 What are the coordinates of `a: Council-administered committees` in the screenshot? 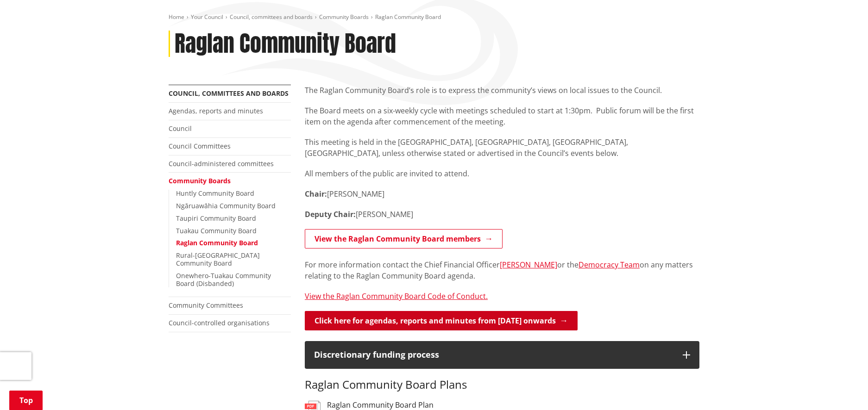 It's located at (221, 163).